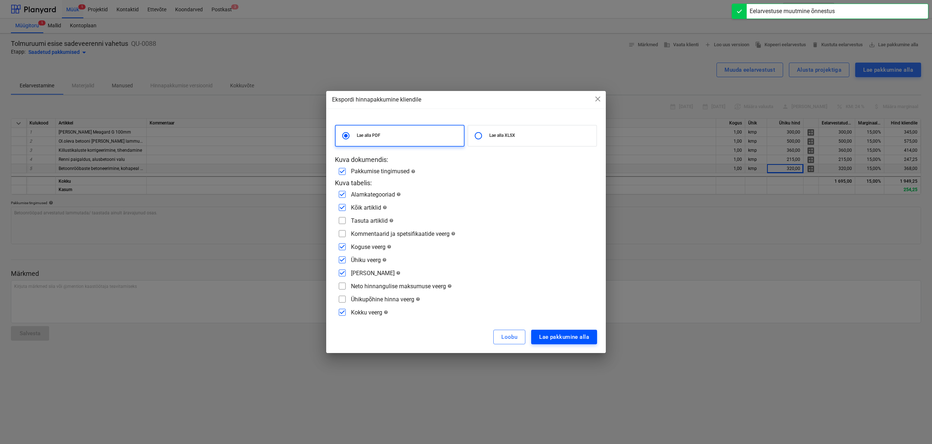 The height and width of the screenshot is (444, 932). Describe the element at coordinates (371, 247) in the screenshot. I see `div: Koguse veerg` at that location.